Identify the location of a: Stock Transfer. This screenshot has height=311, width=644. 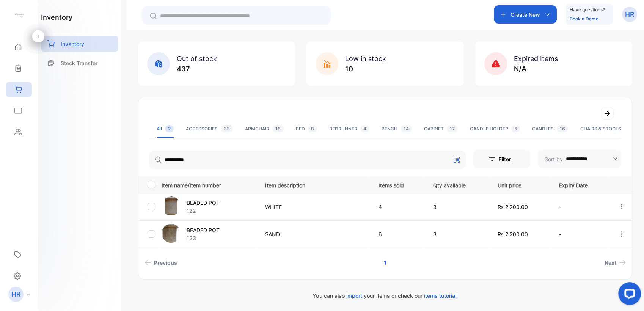
(79, 63).